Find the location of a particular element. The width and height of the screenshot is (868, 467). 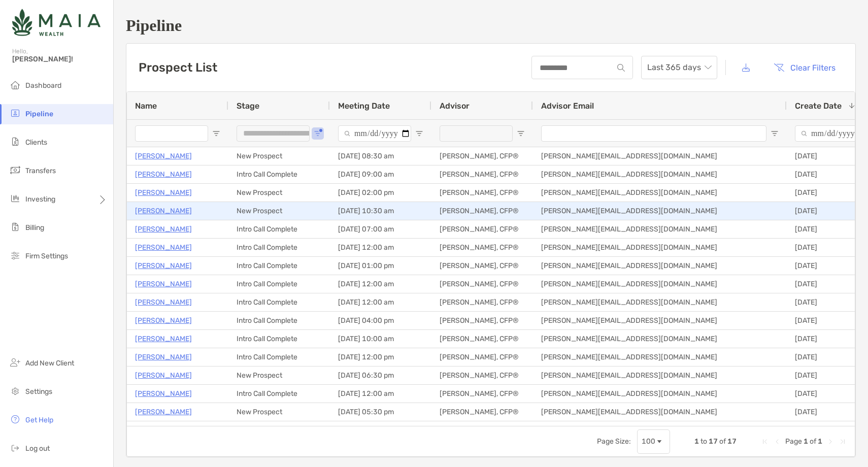

div: New Prospect is located at coordinates (280, 210).